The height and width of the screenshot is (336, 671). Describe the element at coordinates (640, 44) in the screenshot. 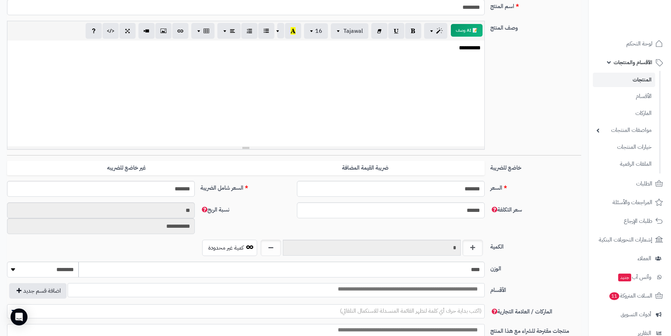

I see `span: لوحة التحكم` at that location.